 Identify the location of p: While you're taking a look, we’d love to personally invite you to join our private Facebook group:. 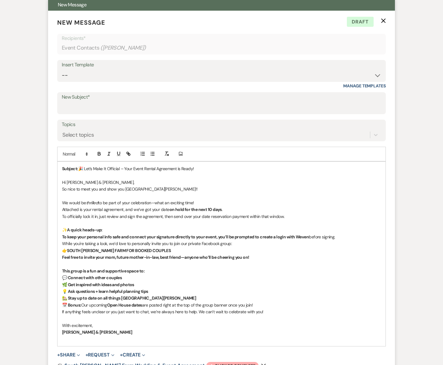
(222, 244).